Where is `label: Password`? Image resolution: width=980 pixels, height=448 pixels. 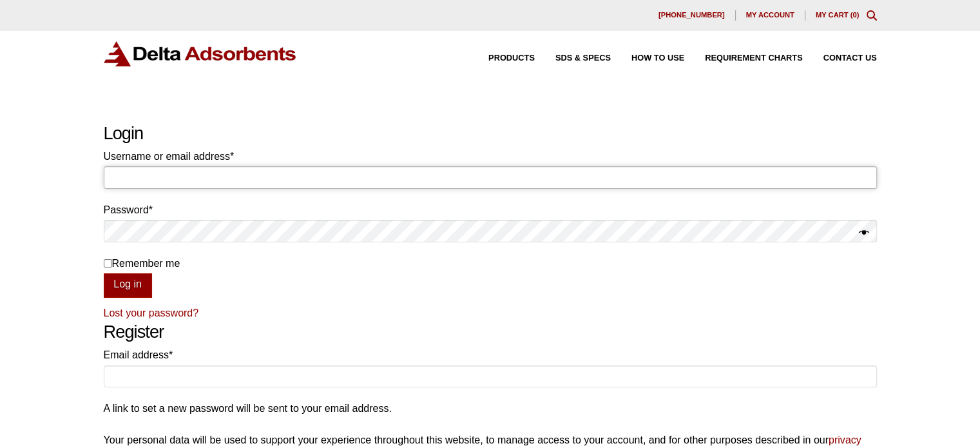 label: Password is located at coordinates (490, 209).